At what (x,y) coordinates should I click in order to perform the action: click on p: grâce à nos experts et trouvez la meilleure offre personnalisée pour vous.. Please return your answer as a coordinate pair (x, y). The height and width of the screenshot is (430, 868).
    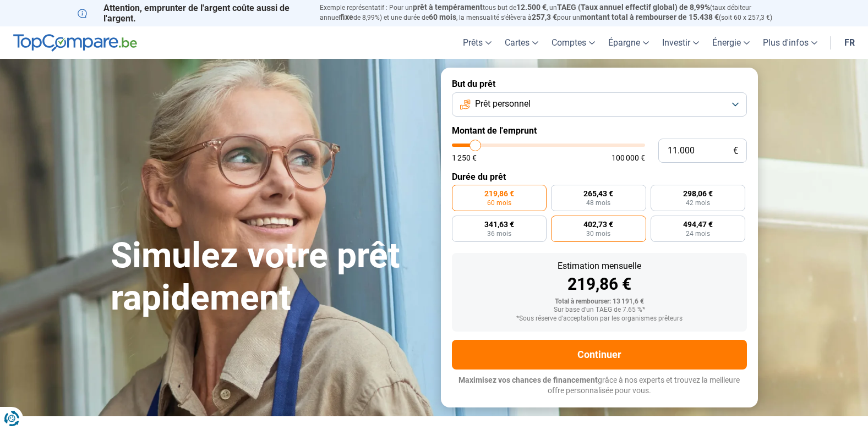
    Looking at the image, I should click on (599, 386).